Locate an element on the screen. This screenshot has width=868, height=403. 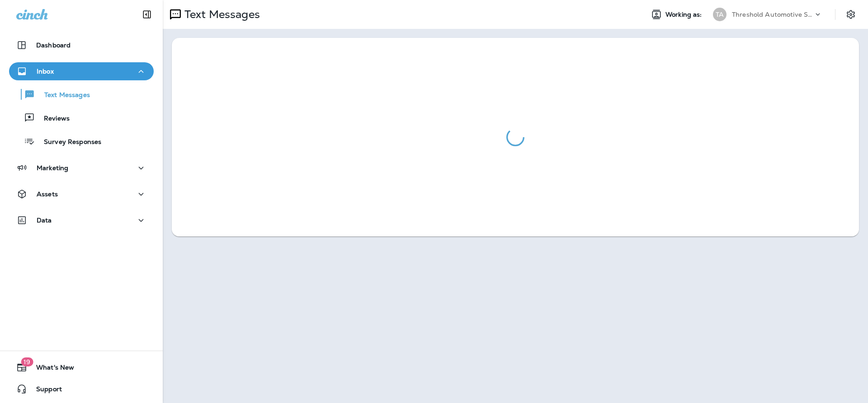
button: Support is located at coordinates (81, 389).